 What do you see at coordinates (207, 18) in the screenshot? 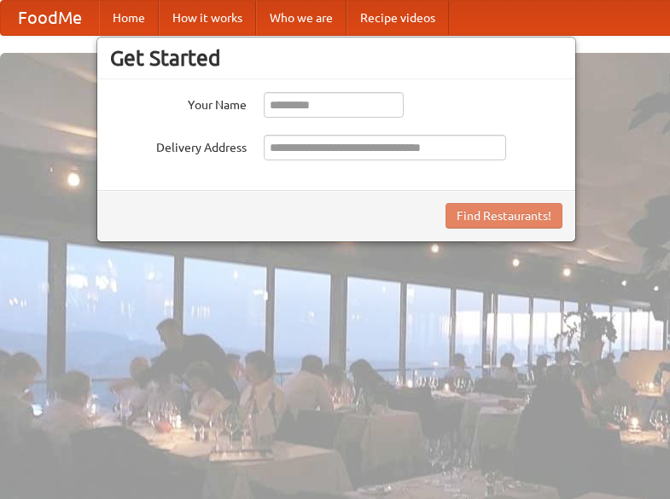
I see `a: How it works` at bounding box center [207, 18].